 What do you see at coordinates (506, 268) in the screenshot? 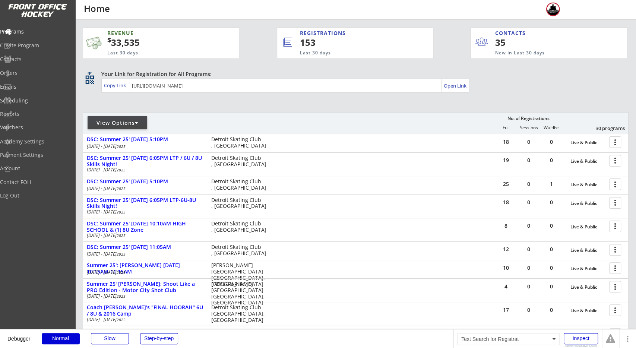
I see `div: 10` at bounding box center [506, 268].